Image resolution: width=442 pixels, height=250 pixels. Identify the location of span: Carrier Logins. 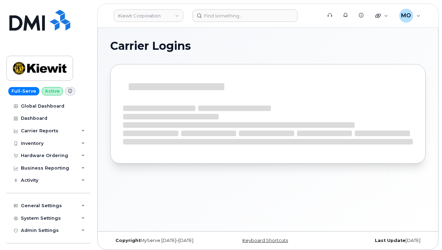
(151, 46).